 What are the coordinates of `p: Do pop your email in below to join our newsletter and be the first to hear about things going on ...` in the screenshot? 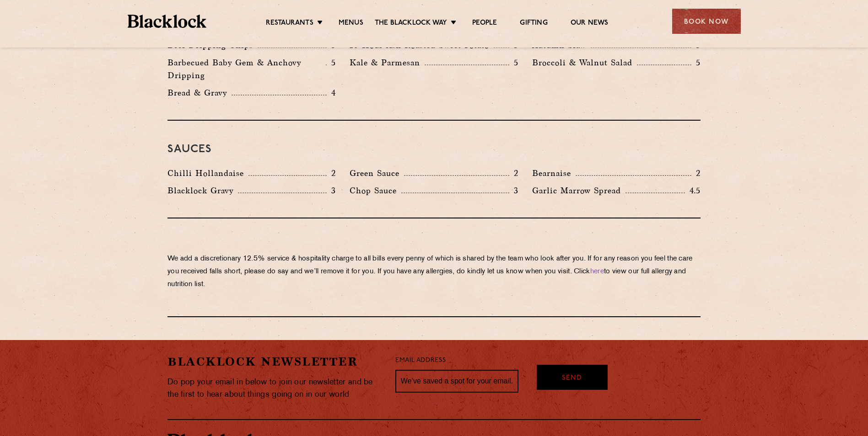 It's located at (275, 389).